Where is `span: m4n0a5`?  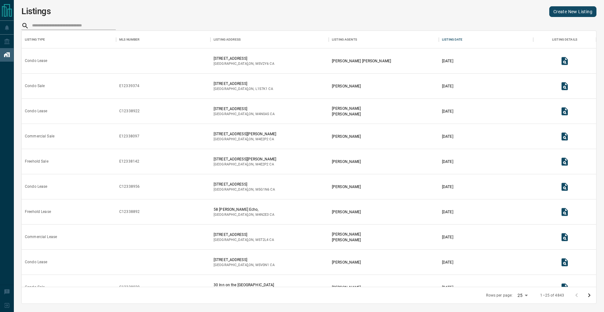
span: m4n0a5 is located at coordinates (262, 114).